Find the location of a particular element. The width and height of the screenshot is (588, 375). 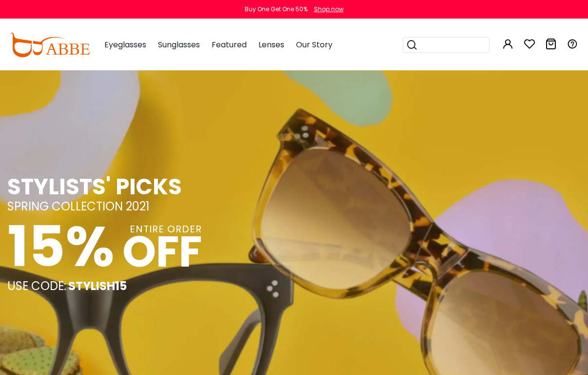

div: 15% is located at coordinates (61, 246).